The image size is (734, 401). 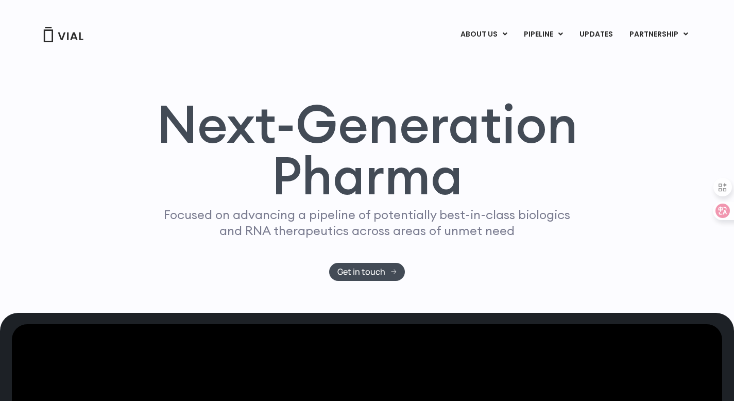 What do you see at coordinates (367, 150) in the screenshot?
I see `h1: Next-Generation Pharma` at bounding box center [367, 150].